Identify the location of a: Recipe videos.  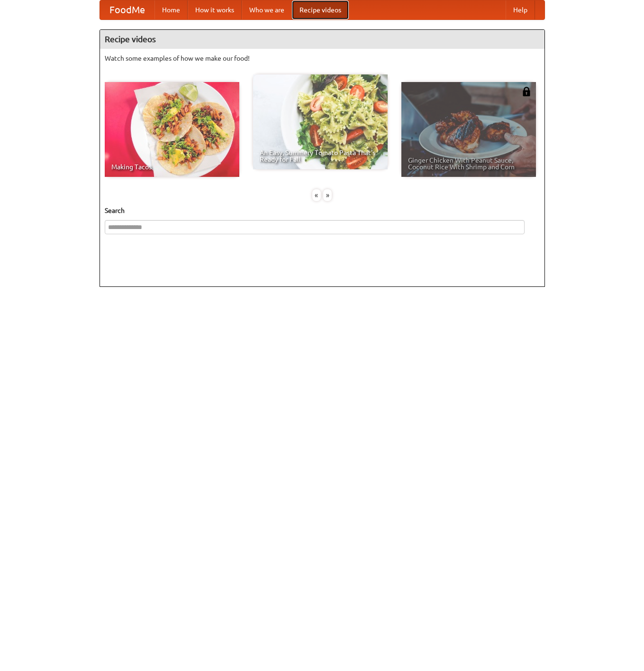
(320, 10).